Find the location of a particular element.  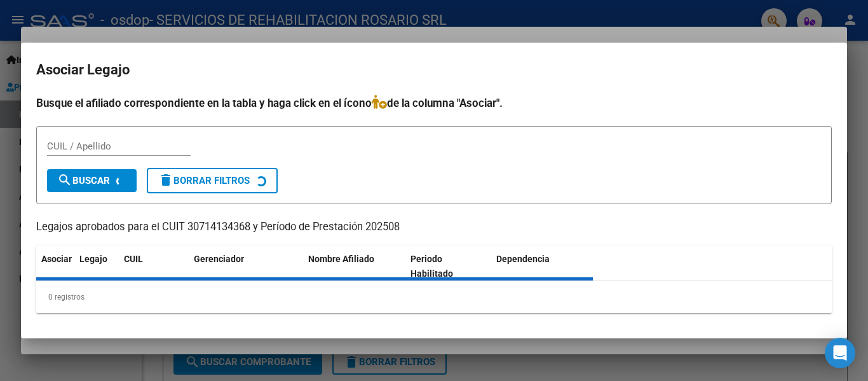

button: Borrar Filtros is located at coordinates (212, 181).